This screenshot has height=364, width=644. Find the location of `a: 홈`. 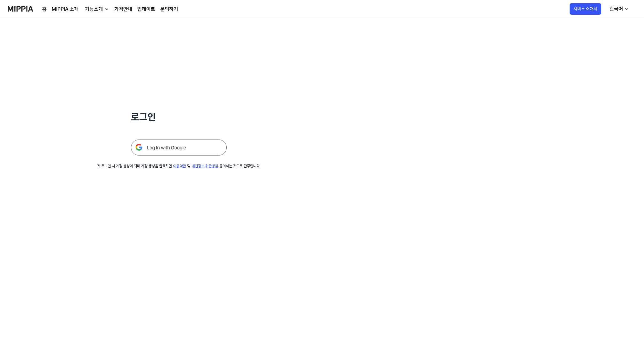

a: 홈 is located at coordinates (44, 9).